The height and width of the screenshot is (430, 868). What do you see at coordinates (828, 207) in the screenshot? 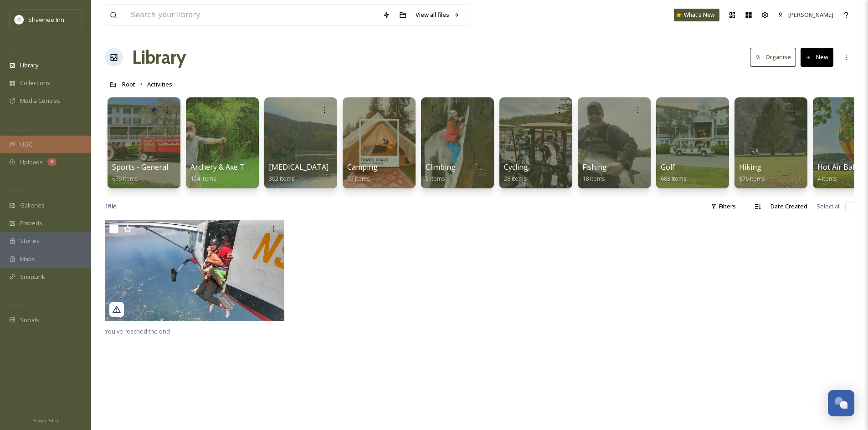
I see `span: Select all` at bounding box center [828, 207].